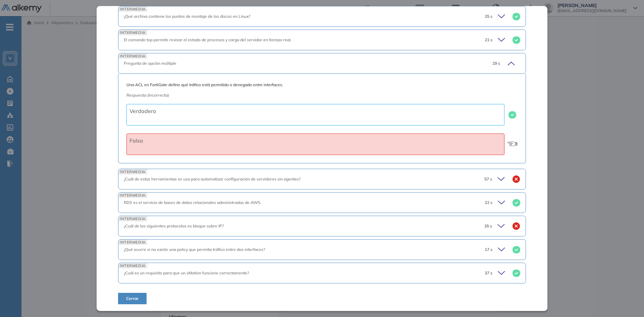 The image size is (644, 317). I want to click on div: Pregunta de opción múltiple, so click(303, 64).